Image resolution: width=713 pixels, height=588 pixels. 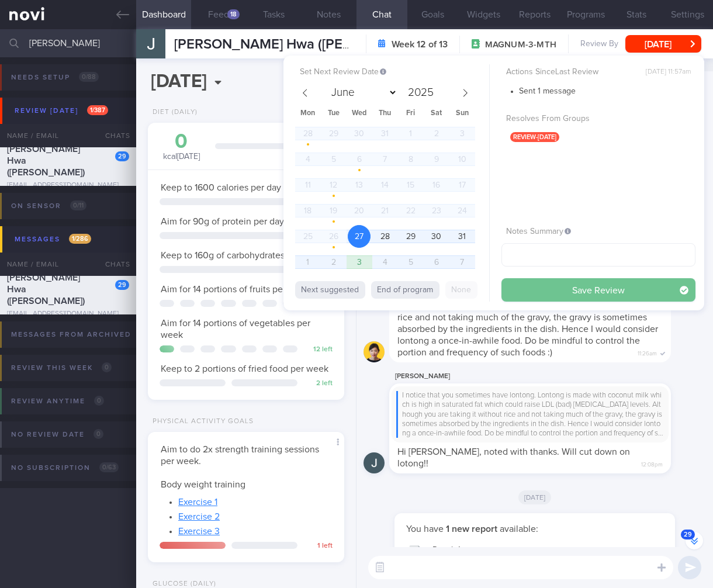 I want to click on span: Review By, so click(x=599, y=45).